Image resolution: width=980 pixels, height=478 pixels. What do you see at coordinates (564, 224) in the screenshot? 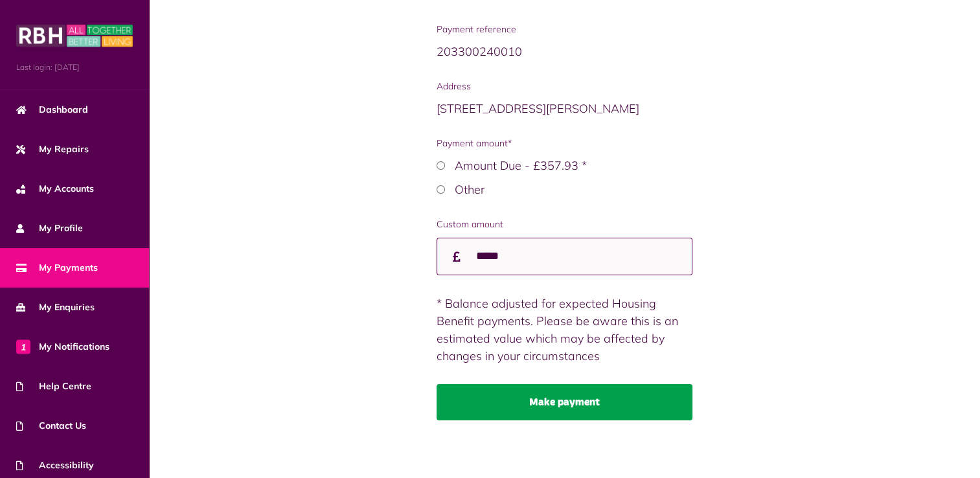
I see `label: Custom amount` at bounding box center [564, 224].